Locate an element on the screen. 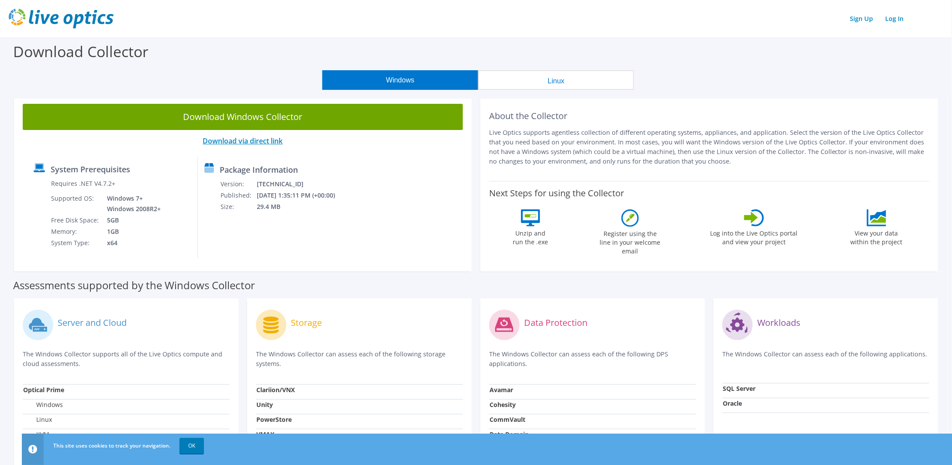 The image size is (952, 465). label: Storage is located at coordinates (306, 323).